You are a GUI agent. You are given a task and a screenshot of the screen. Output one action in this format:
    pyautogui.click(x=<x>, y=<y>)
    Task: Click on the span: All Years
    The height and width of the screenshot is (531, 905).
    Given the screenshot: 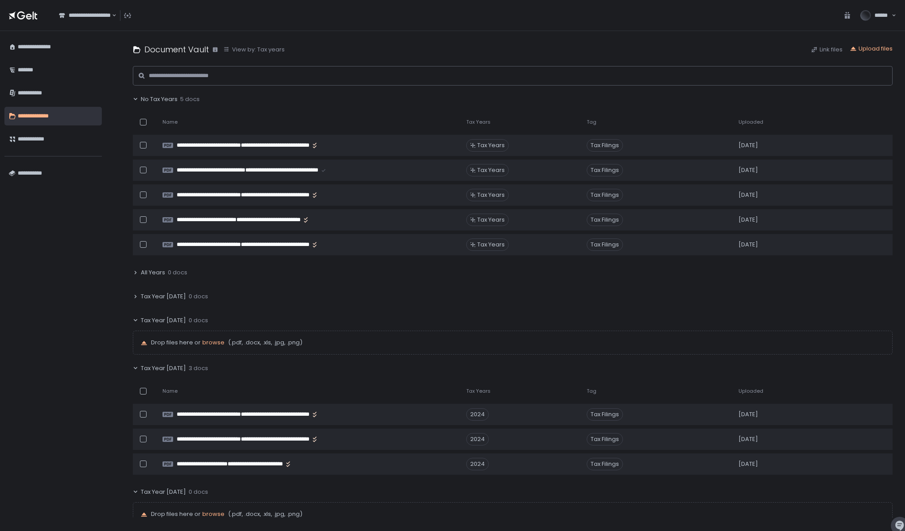 What is the action you would take?
    pyautogui.click(x=153, y=272)
    